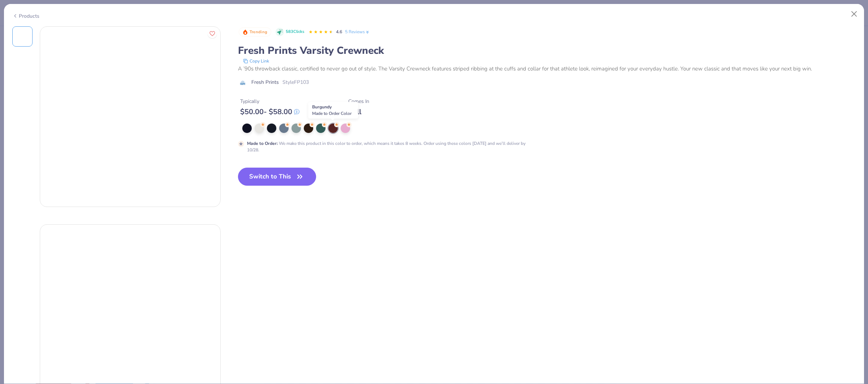 The width and height of the screenshot is (868, 384). Describe the element at coordinates (333, 110) in the screenshot. I see `div: Burgundy` at that location.